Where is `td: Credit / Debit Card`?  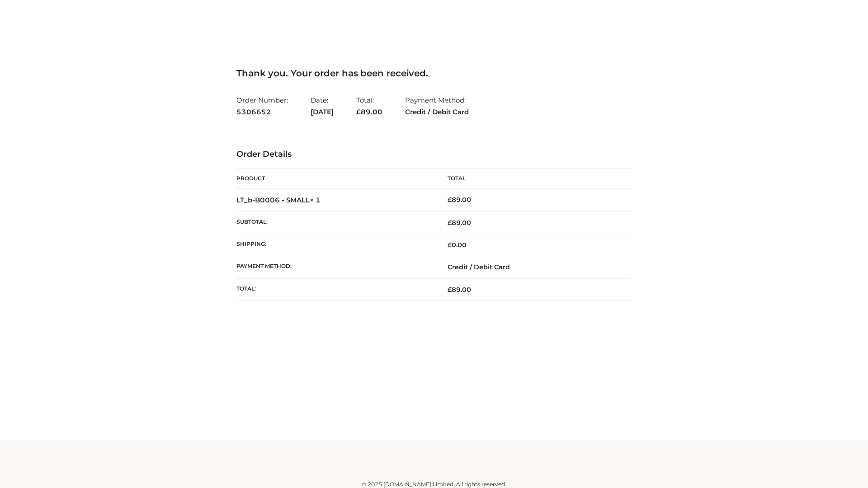 td: Credit / Debit Card is located at coordinates (533, 267).